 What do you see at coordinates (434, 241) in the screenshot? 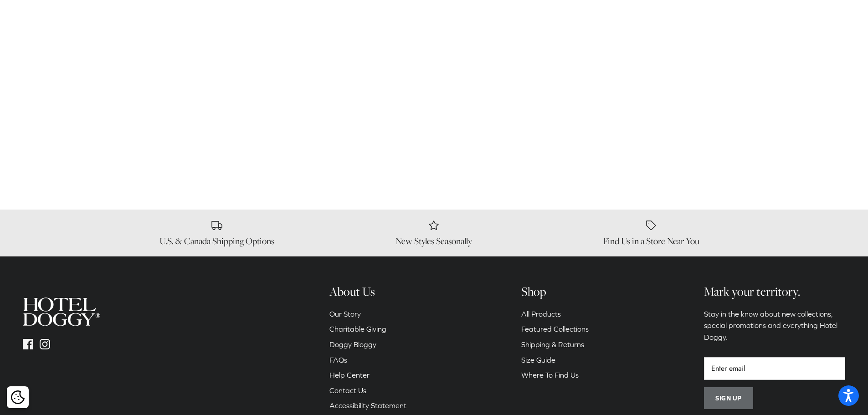
I see `h6: New Styles Seasonally` at bounding box center [434, 241].